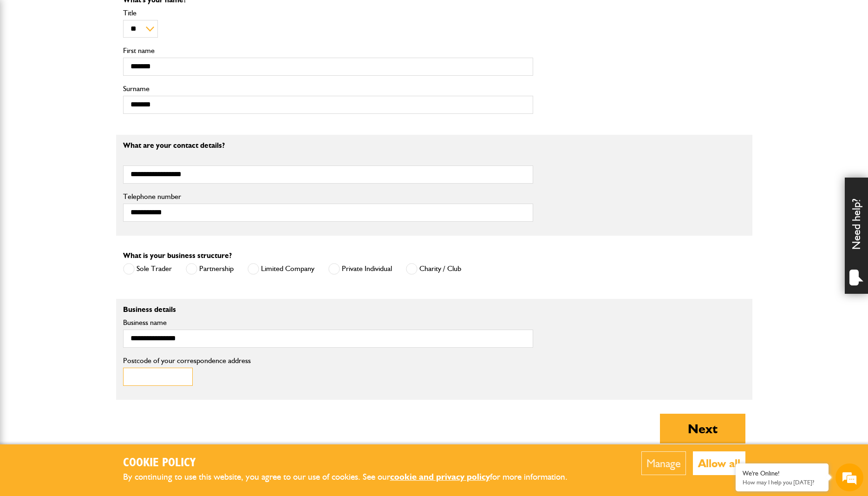  I want to click on h2: Cookie Policy, so click(353, 463).